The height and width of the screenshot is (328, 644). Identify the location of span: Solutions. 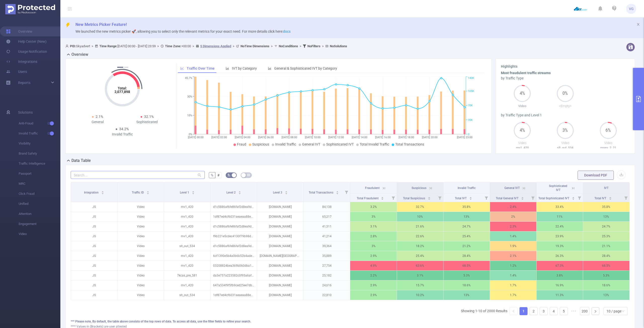
(25, 112).